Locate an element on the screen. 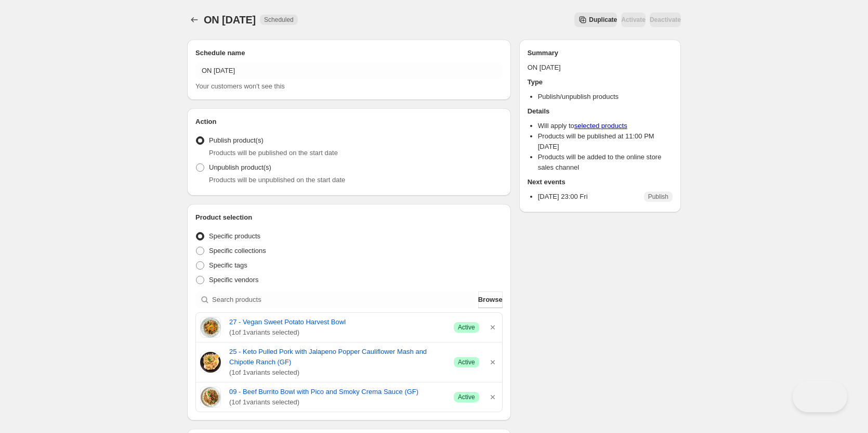  h2: Product selection is located at coordinates (348, 217).